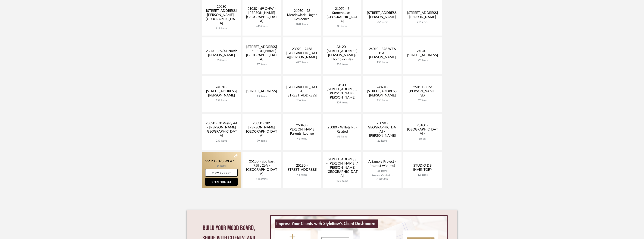  Describe the element at coordinates (262, 179) in the screenshot. I see `div: 118 items` at that location.